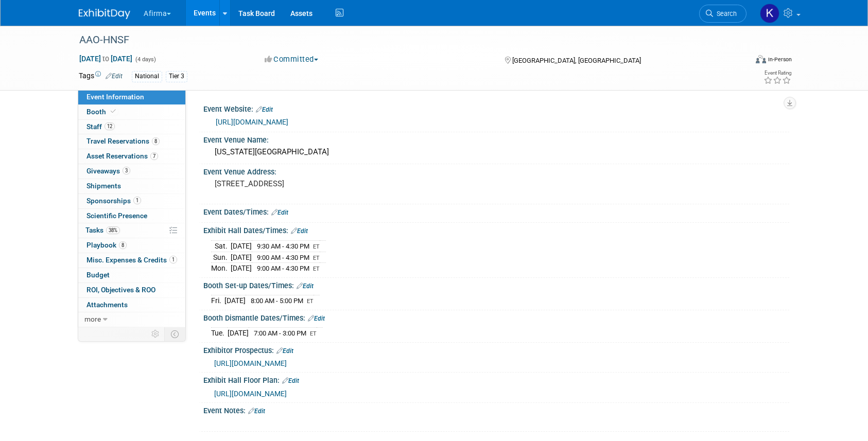  Describe the element at coordinates (122, 156) in the screenshot. I see `span: Asset Reservations` at that location.